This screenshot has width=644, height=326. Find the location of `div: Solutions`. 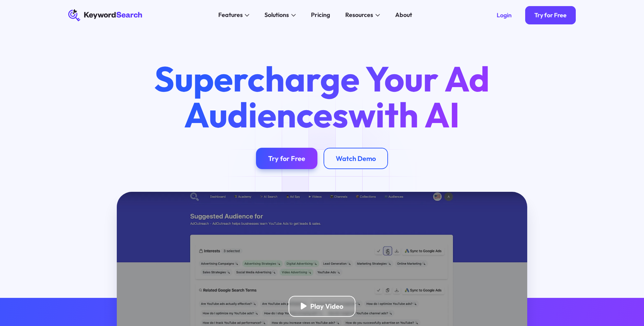

div: Solutions is located at coordinates (277, 15).